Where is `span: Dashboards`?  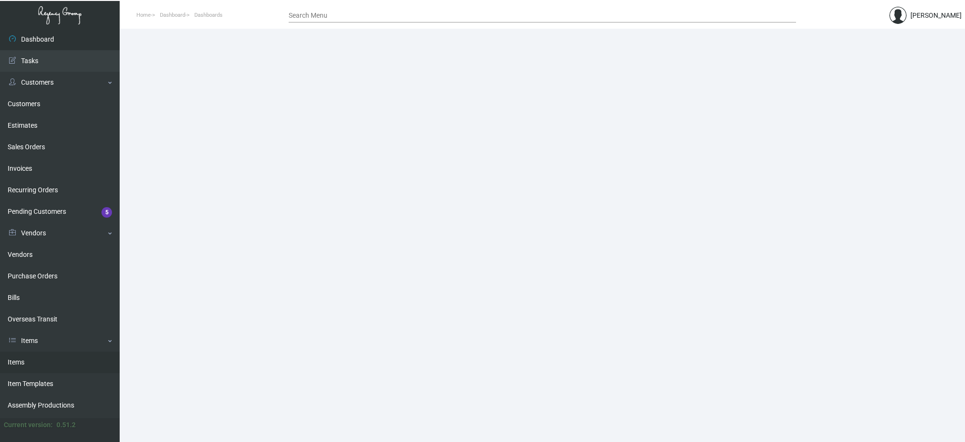
span: Dashboards is located at coordinates (208, 15).